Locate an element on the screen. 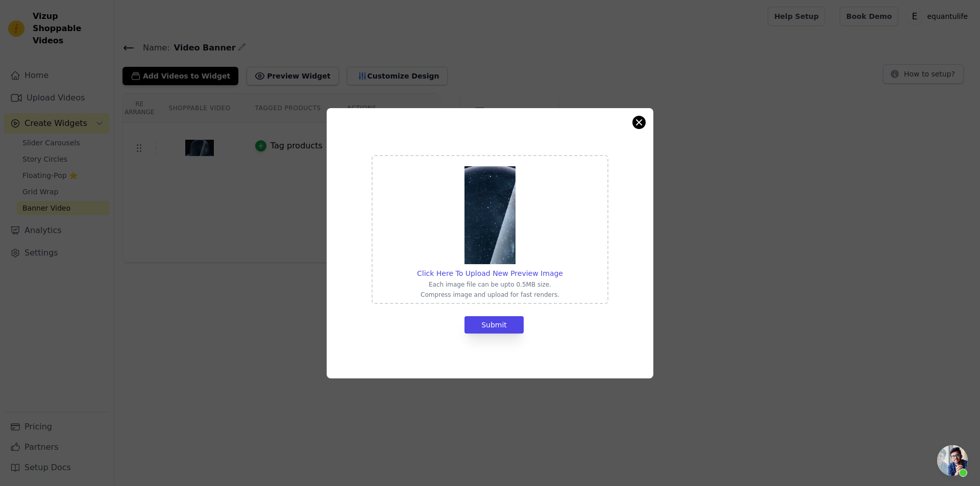 This screenshot has width=980, height=486. img: preview is located at coordinates (490, 215).